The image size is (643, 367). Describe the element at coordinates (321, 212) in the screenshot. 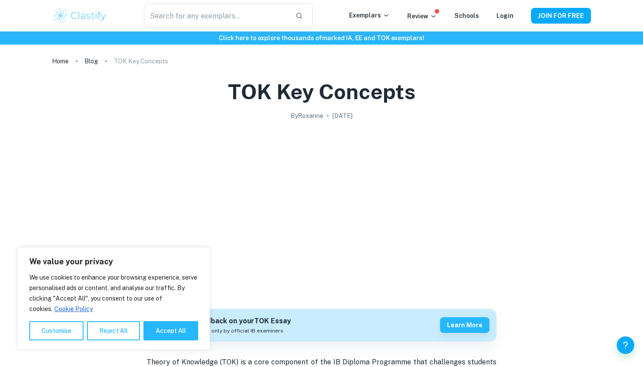

I see `img: TOK Key Concepts cover image` at that location.